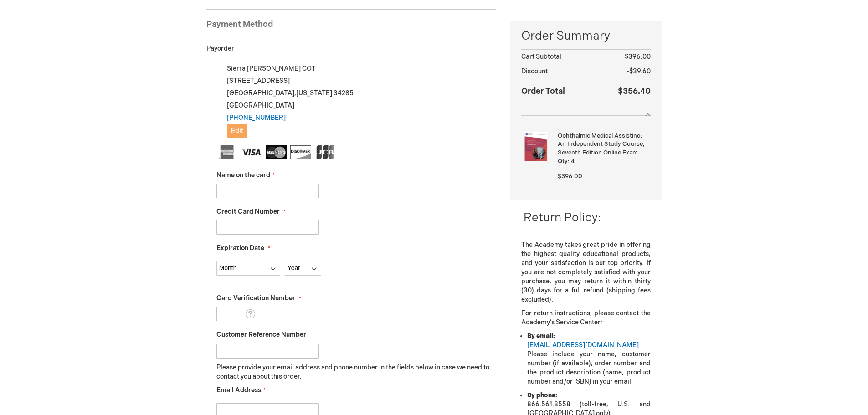  I want to click on button: Edit, so click(237, 131).